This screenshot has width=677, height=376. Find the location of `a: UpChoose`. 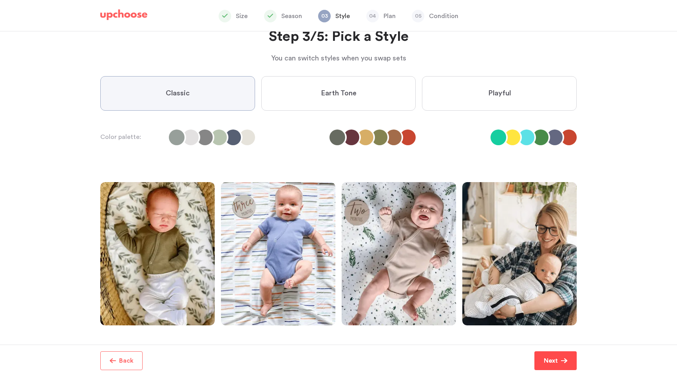

a: UpChoose is located at coordinates (124, 16).